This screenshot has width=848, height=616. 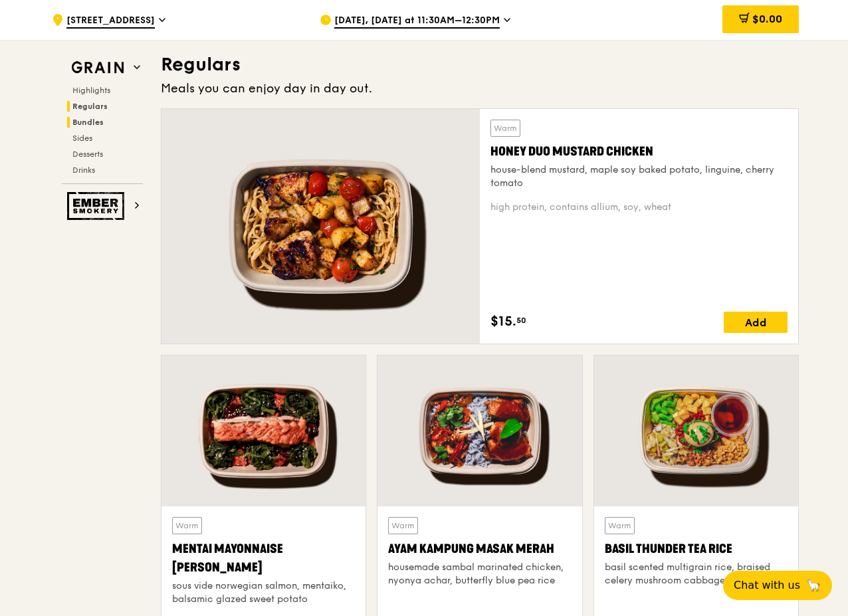 What do you see at coordinates (778, 585) in the screenshot?
I see `button: Chat with us🦙` at bounding box center [778, 585].